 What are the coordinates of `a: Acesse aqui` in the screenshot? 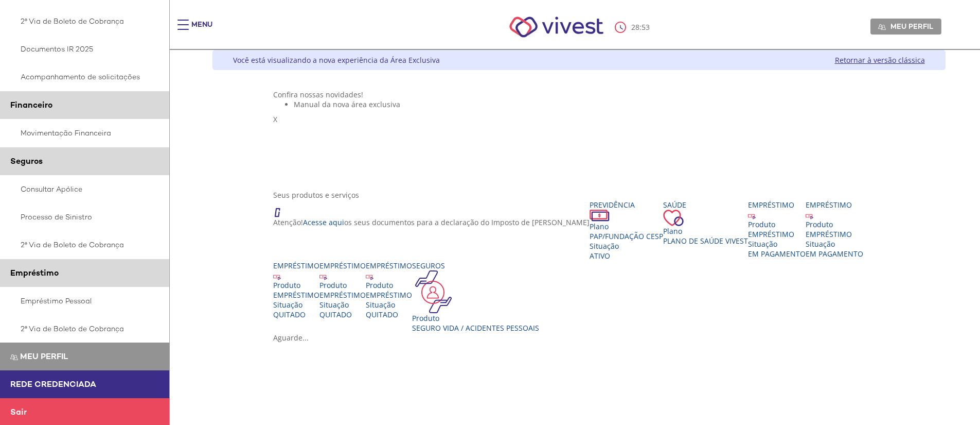 It's located at (323, 222).